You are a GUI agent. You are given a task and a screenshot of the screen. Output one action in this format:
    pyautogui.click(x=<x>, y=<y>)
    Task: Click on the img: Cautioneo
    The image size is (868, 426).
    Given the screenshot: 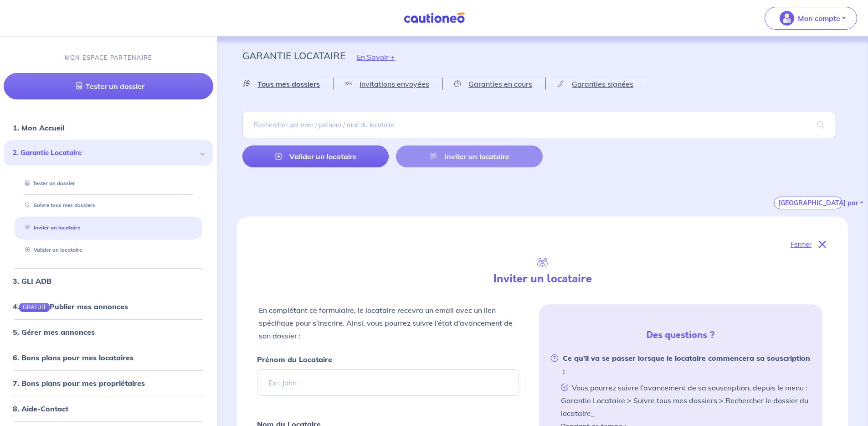 What is the action you would take?
    pyautogui.click(x=434, y=18)
    